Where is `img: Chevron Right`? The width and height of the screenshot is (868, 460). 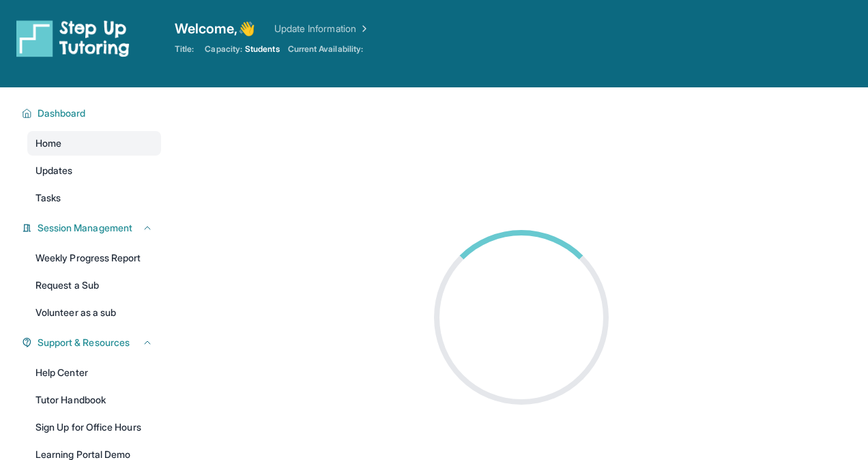
img: Chevron Right is located at coordinates (363, 29).